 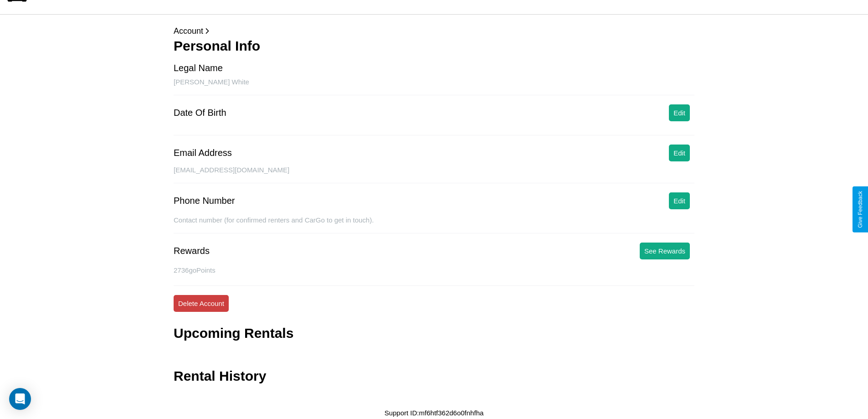 What do you see at coordinates (434, 412) in the screenshot?
I see `p: Support ID: mf6htf362d6o0fnhfha` at bounding box center [434, 412].